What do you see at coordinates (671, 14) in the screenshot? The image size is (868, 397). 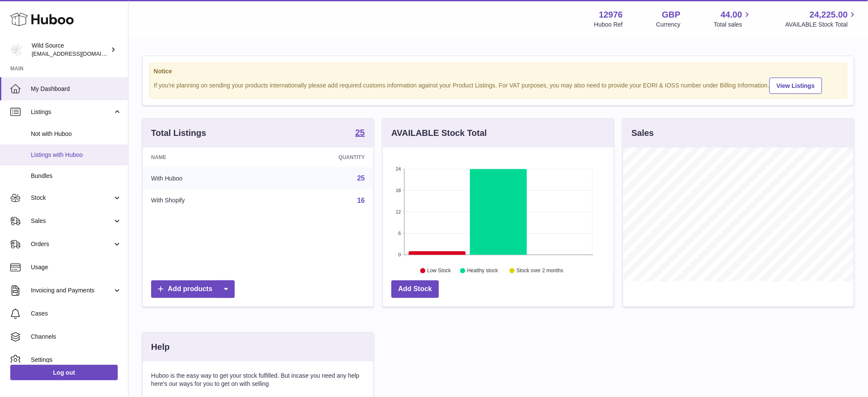 I see `strong: GBP` at bounding box center [671, 14].